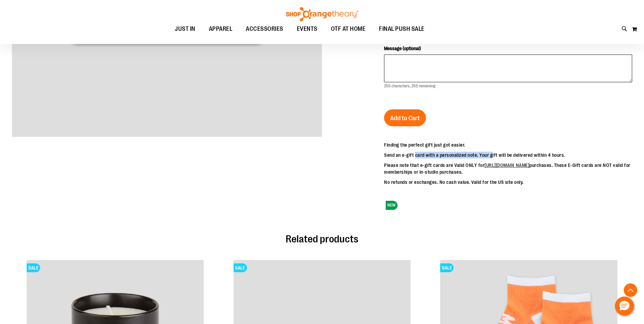  What do you see at coordinates (402, 29) in the screenshot?
I see `a: FINAL PUSH SALE` at bounding box center [402, 29].